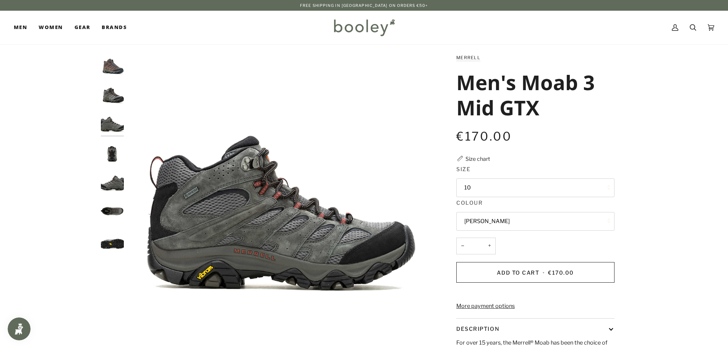  I want to click on span: Men, so click(20, 28).